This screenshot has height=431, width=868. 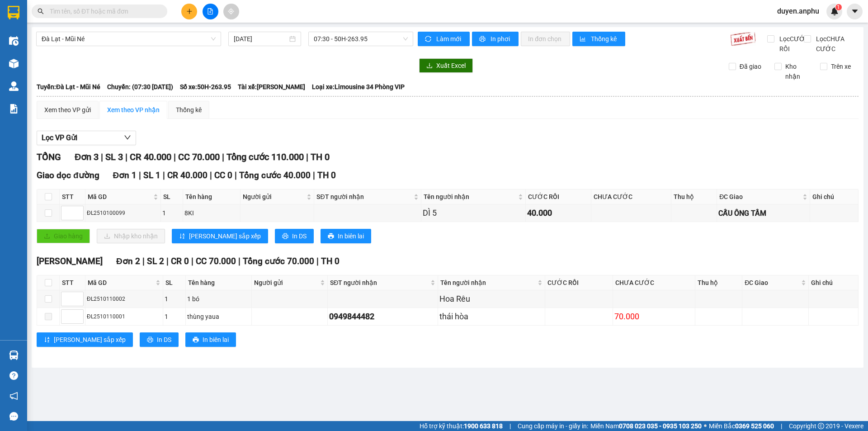 I want to click on th: CHƯA CƯỚC, so click(x=631, y=197).